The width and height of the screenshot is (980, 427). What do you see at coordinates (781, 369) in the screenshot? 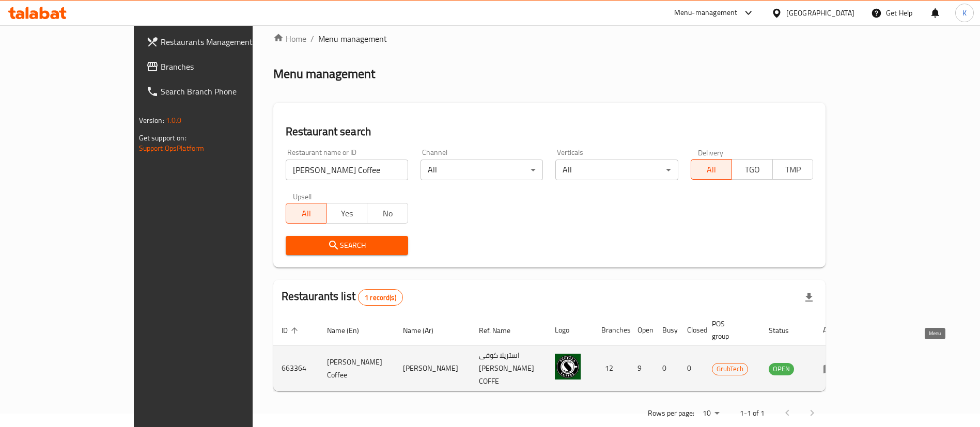
I see `span: OPEN` at bounding box center [781, 369].